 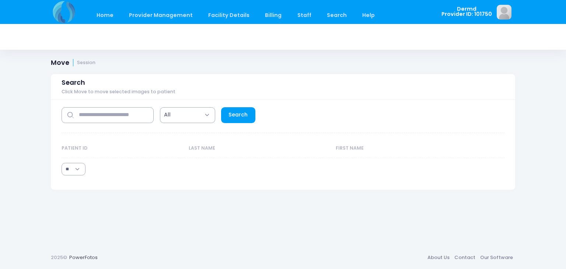 I want to click on span: Search, so click(x=73, y=83).